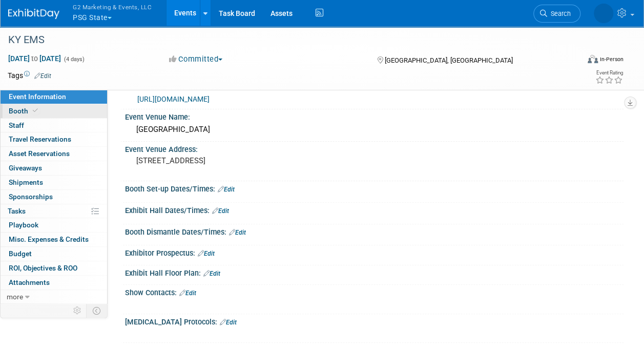  I want to click on button: Committed, so click(196, 59).